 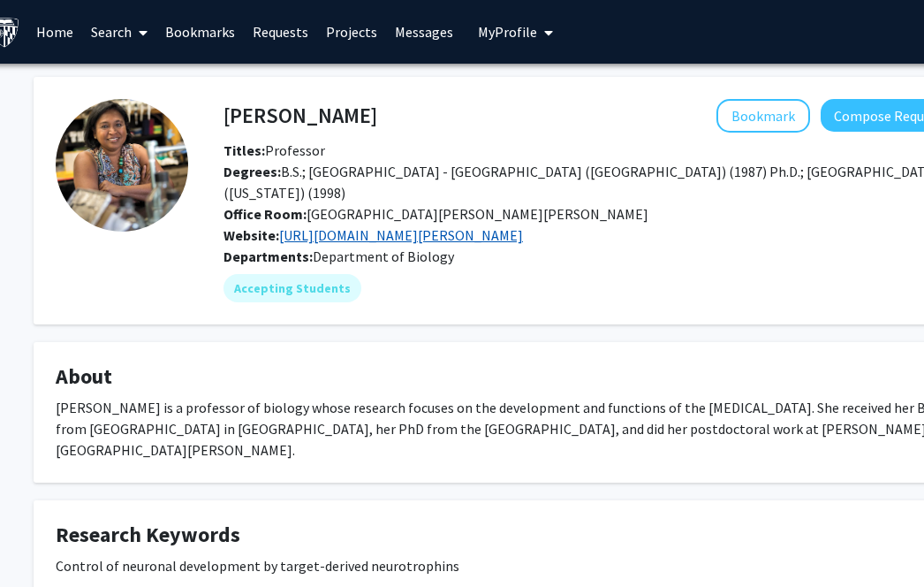 I want to click on a: Home, so click(x=55, y=32).